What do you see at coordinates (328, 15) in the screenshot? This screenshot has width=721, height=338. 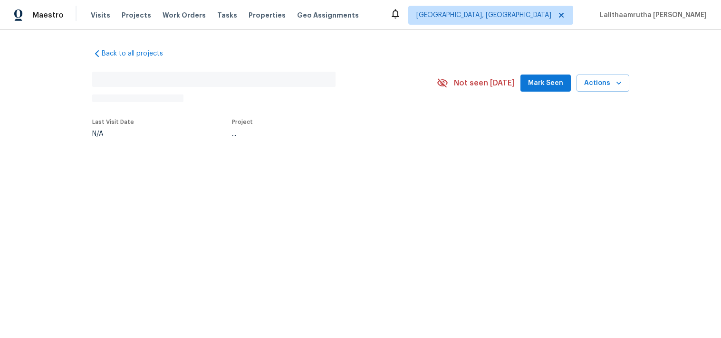 I see `span: Geo Assignments` at bounding box center [328, 15].